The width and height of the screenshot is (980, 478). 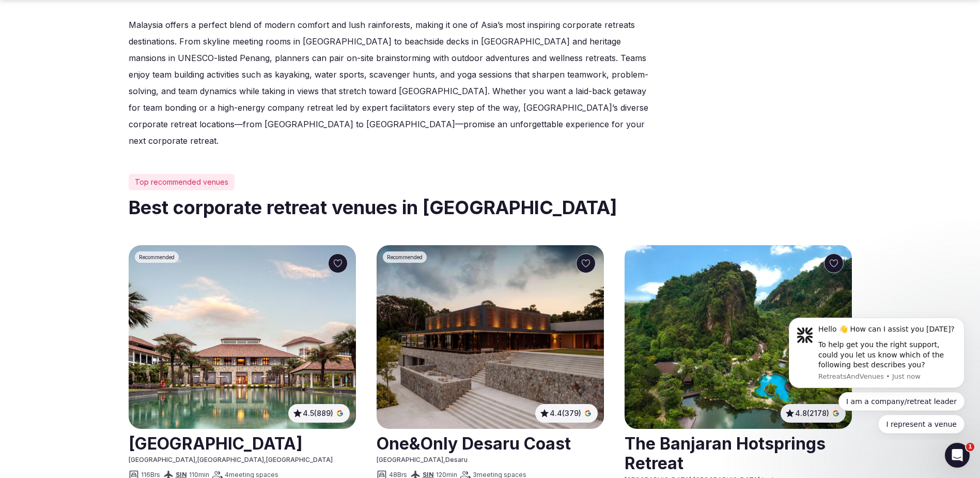 What do you see at coordinates (114, 39) in the screenshot?
I see `div: Message content` at bounding box center [114, 39].